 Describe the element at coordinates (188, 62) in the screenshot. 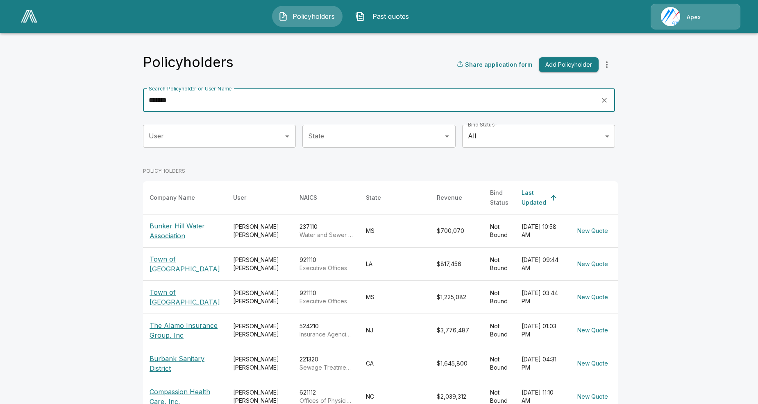

I see `h4: Policyholders` at that location.